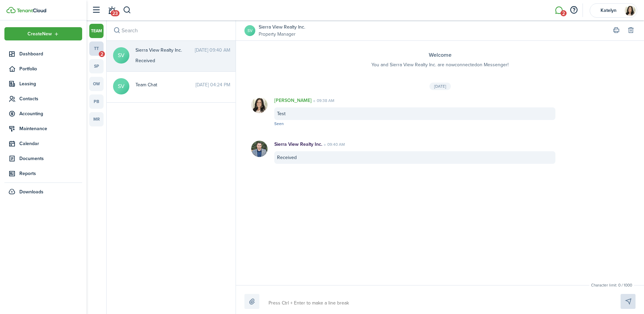  Describe the element at coordinates (43, 34) in the screenshot. I see `button: Open menu` at that location.